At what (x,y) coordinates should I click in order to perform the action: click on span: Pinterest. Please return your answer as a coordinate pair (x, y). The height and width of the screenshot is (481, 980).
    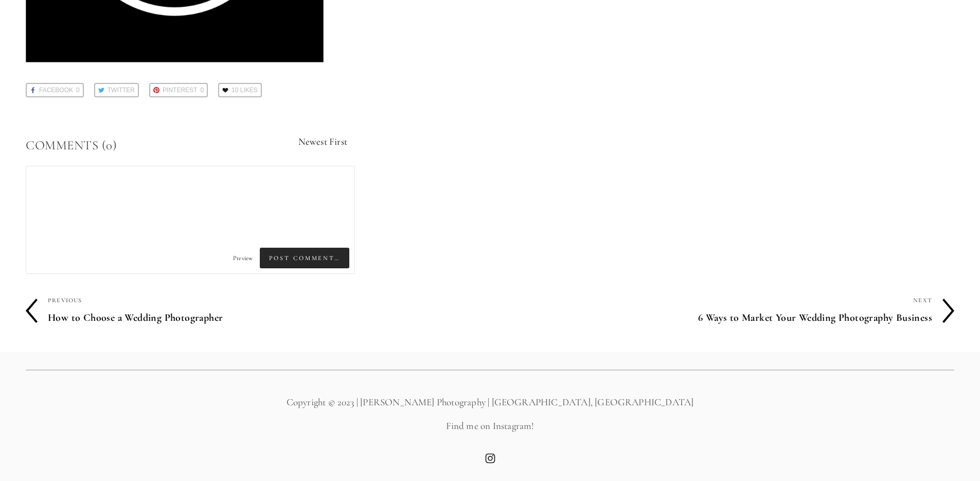
    Looking at the image, I should click on (180, 90).